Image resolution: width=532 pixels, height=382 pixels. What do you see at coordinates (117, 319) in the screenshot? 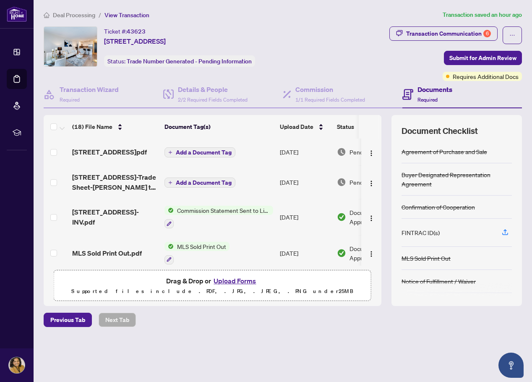
I see `button: Next Tab` at bounding box center [117, 319].